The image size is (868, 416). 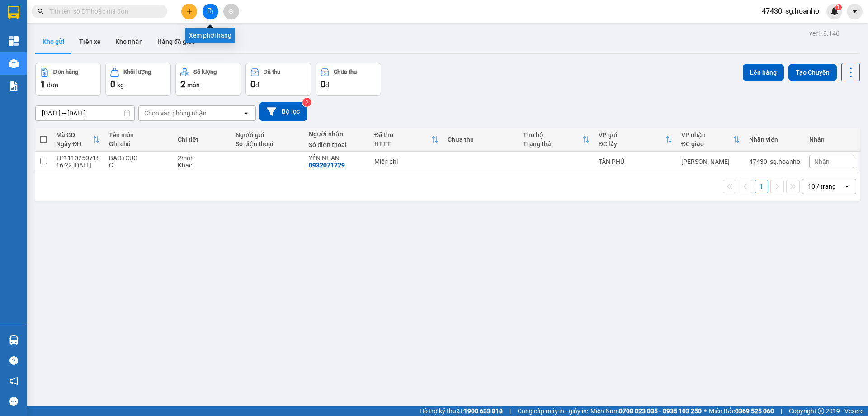 I want to click on div: Chưa thu, so click(x=345, y=72).